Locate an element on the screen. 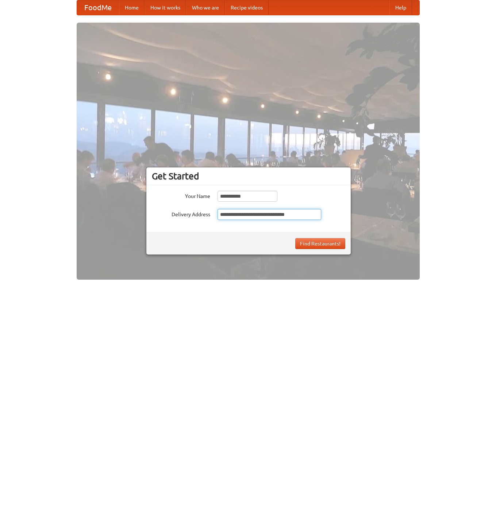 Image resolution: width=496 pixels, height=516 pixels. label: Your Name is located at coordinates (181, 195).